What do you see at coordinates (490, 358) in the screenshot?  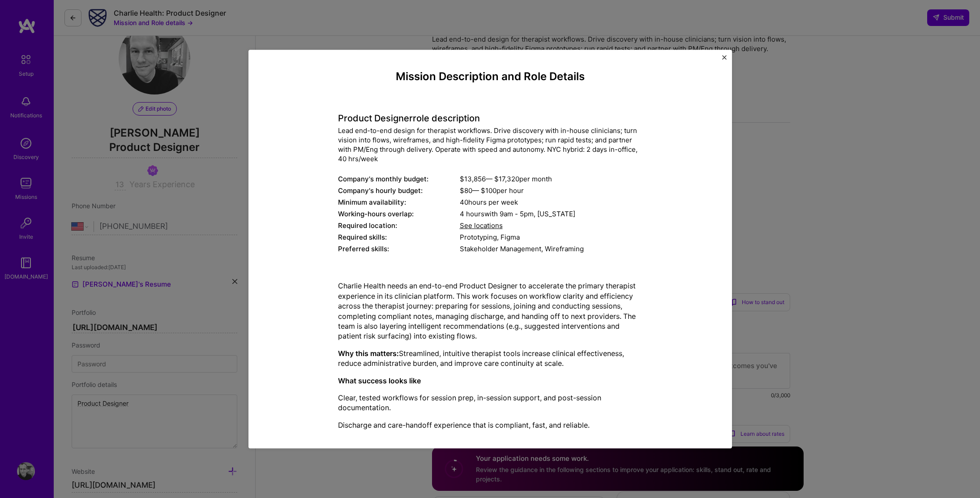 I see `p: Streamlined, intuitive therapist tools increase clinical effectiveness, reduce administrative bur...` at bounding box center [490, 358].